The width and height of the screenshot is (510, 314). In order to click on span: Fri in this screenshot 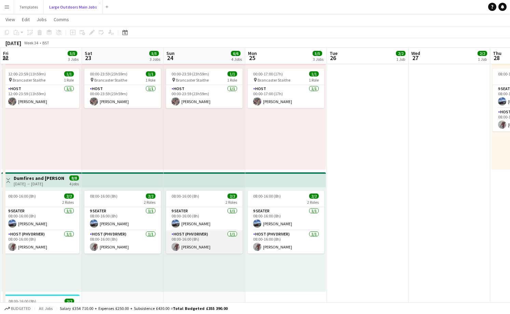, I will do `click(6, 53)`.